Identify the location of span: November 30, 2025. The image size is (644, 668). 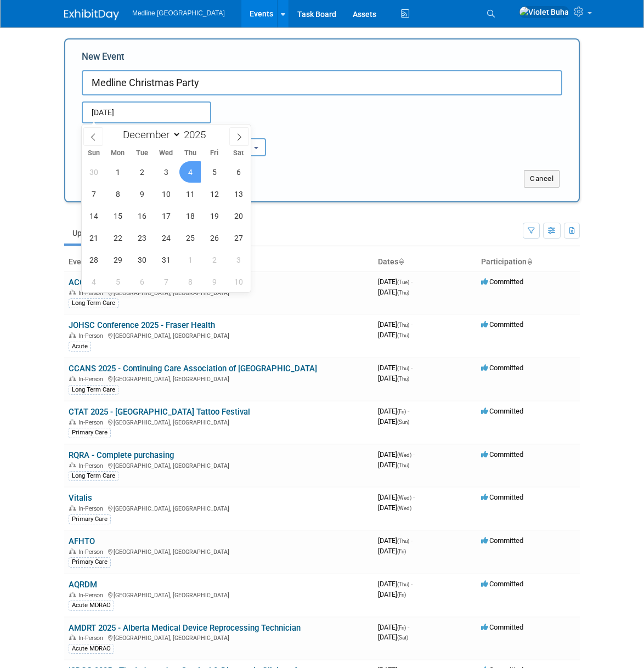
(93, 172).